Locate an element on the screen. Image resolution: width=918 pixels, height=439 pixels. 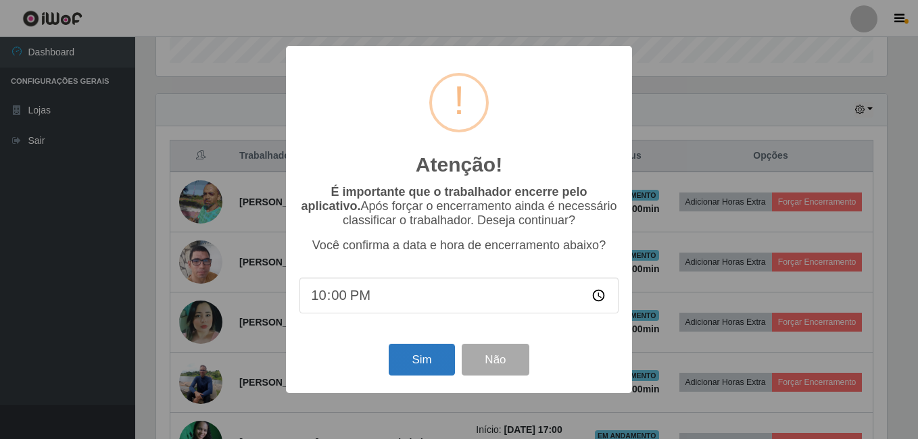
b: É importante que o trabalhador encerre pelo aplicativo. is located at coordinates (443, 199).